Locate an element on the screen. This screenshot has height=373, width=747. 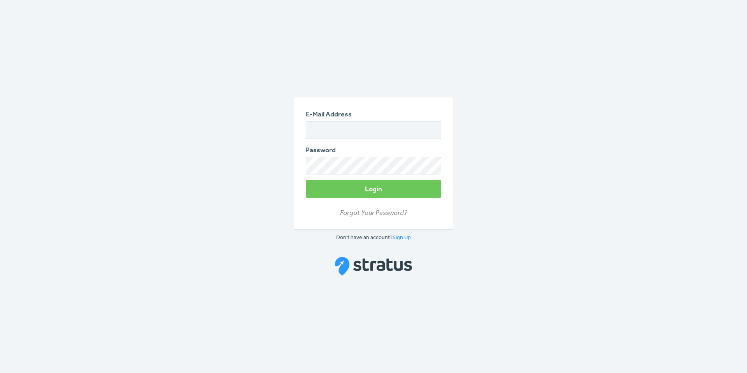
a: Forgot Your Password? is located at coordinates (374, 212).